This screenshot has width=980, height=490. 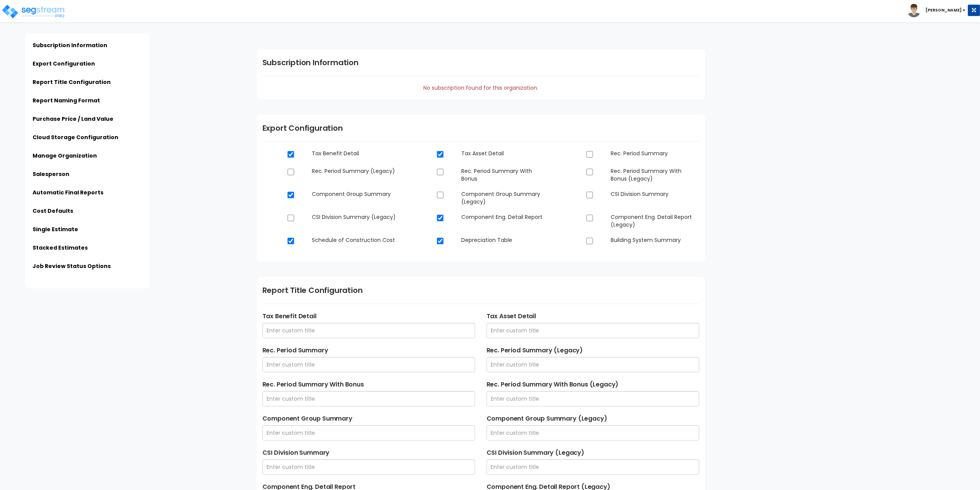 I want to click on dd: Tax Benefit Detail, so click(x=356, y=153).